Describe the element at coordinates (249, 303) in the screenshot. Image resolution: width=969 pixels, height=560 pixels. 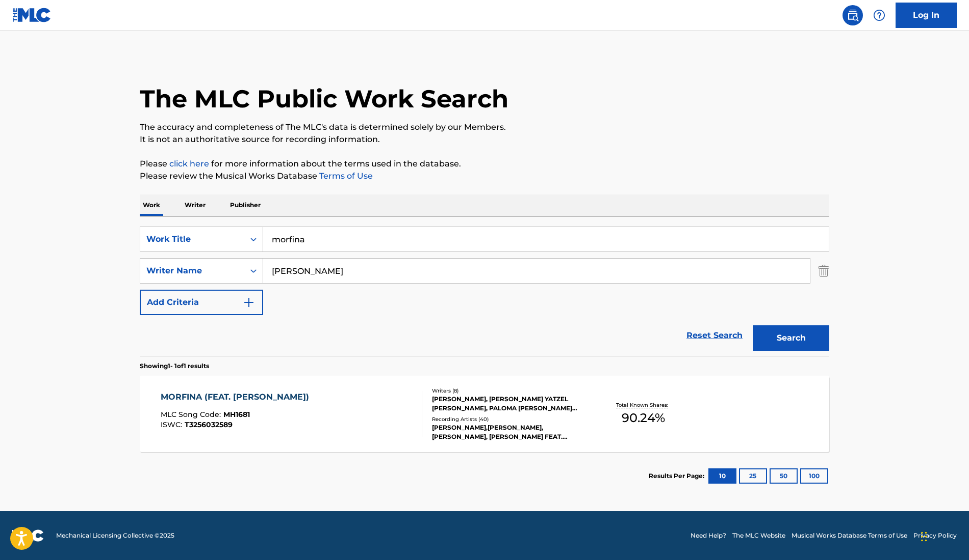
I see `img: 9d2ae6d4665cec9f34b9.svg` at that location.